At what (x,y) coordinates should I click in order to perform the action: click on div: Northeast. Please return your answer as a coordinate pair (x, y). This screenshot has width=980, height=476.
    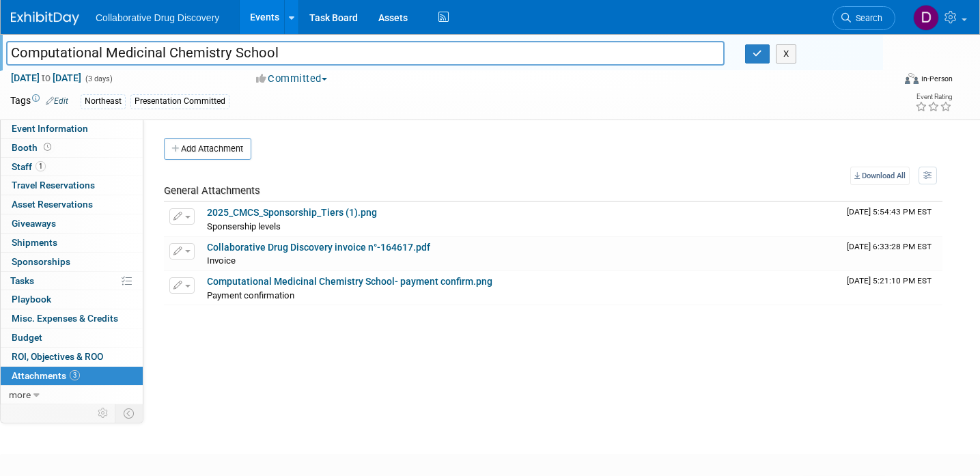
    Looking at the image, I should click on (103, 101).